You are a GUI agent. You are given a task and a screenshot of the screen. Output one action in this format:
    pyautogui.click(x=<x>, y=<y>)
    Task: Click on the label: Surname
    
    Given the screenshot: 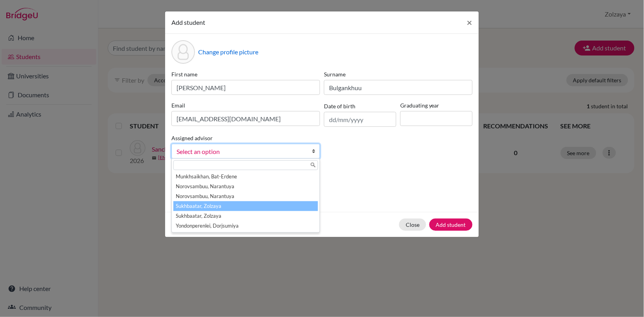 What is the action you would take?
    pyautogui.click(x=398, y=74)
    